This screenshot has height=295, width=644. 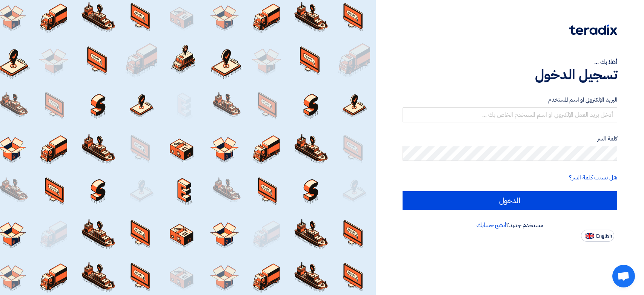 I want to click on input: أدخل بريد العمل الإلكتروني او اسم المستخدم الخاص بك ..., so click(x=510, y=115).